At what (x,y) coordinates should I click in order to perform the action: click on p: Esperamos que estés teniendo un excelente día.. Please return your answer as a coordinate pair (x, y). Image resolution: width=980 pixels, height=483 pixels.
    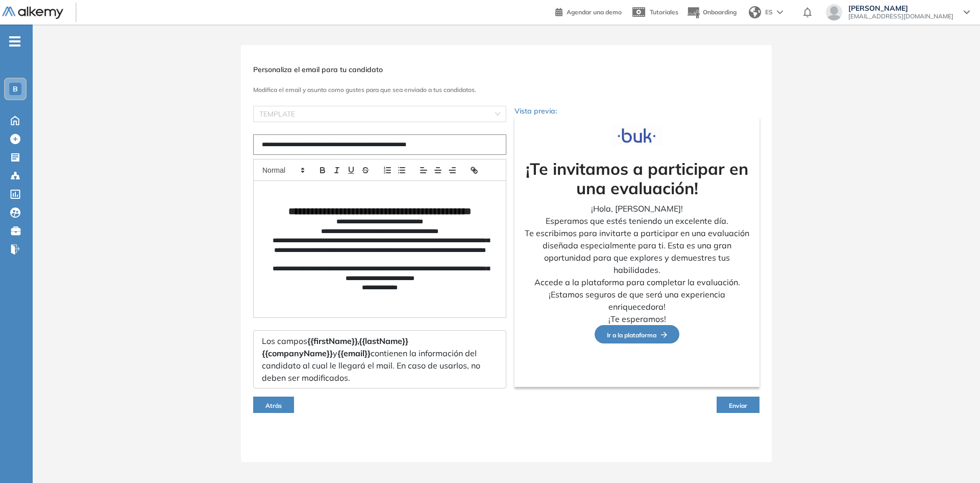
    Looking at the image, I should click on (637, 220).